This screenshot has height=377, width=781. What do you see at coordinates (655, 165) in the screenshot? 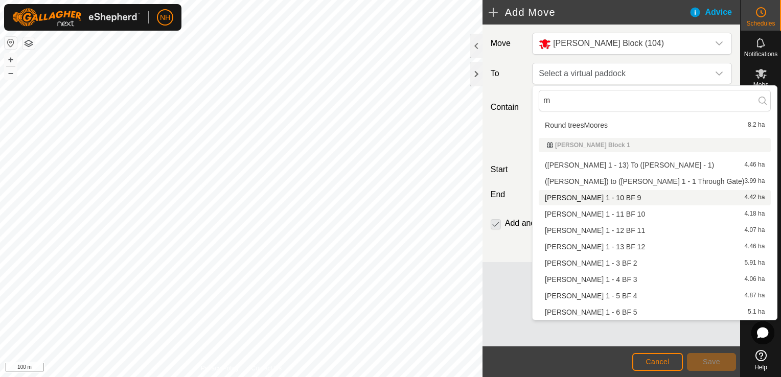
I see `li: (Moores 1 - 13) To (Moores - 1)` at bounding box center [655, 165].